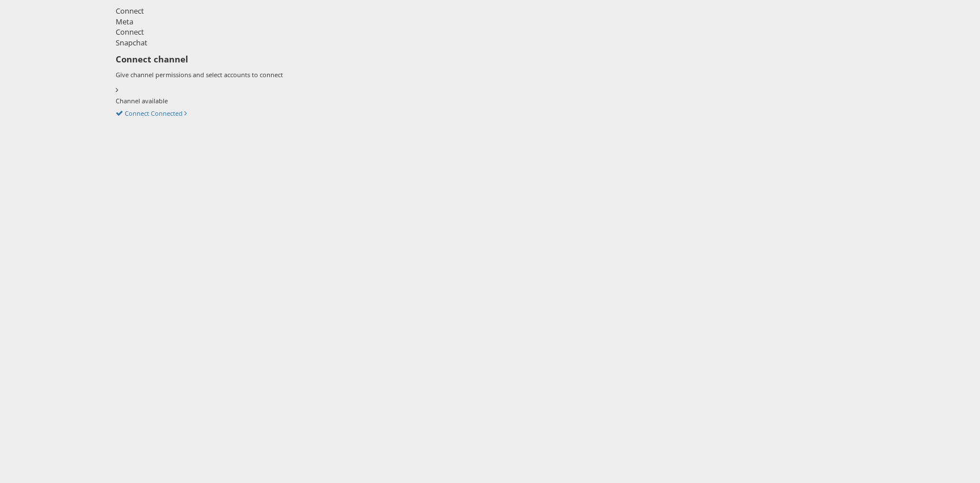  I want to click on label: Channel available, so click(141, 101).